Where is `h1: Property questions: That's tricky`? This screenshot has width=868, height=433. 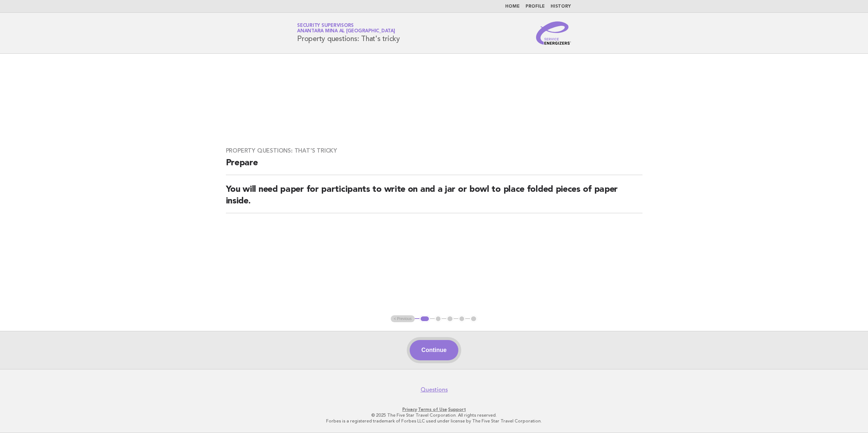 h1: Property questions: That's tricky is located at coordinates (348, 33).